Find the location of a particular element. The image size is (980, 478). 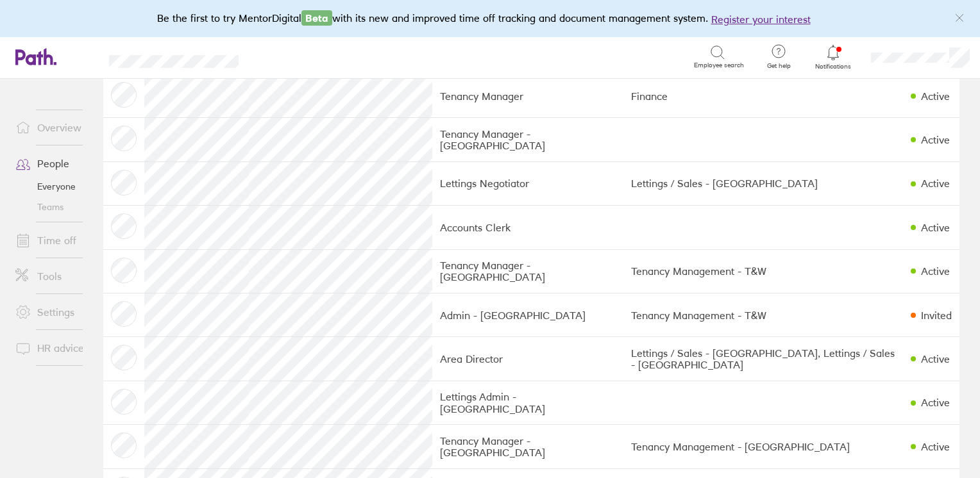

div: Be the first to try MentorDigital with its new and improved time off tracking and document manage... is located at coordinates (490, 19).